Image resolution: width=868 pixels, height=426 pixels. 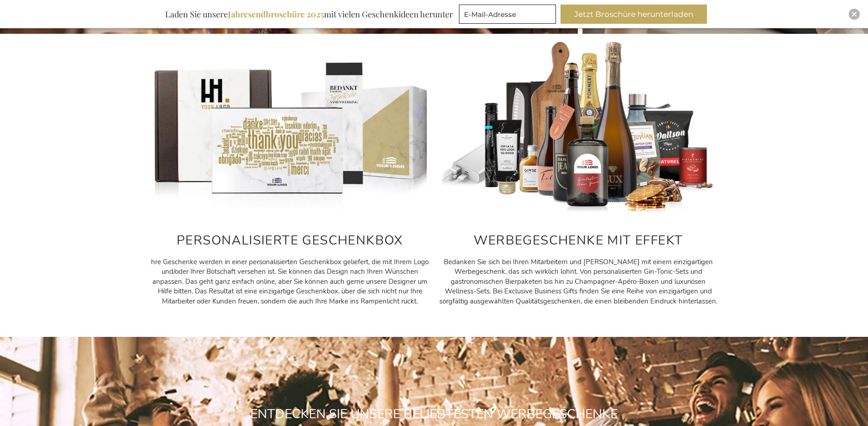 I want to click on button: Jetzt Broschüre herunterladen, so click(x=633, y=14).